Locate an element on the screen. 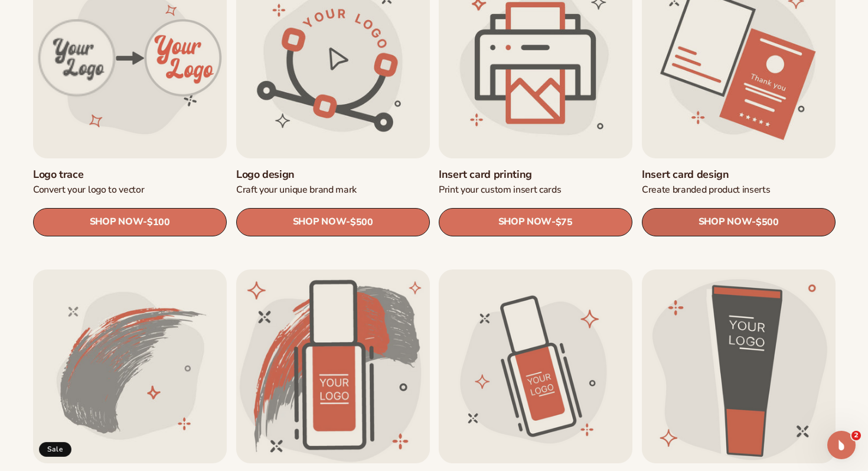 The height and width of the screenshot is (471, 868). span: $100 is located at coordinates (158, 222).